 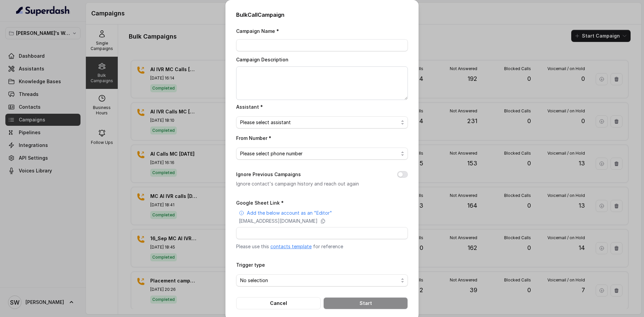 What do you see at coordinates (268, 174) in the screenshot?
I see `label: Ignore Previous Campaigns` at bounding box center [268, 174].